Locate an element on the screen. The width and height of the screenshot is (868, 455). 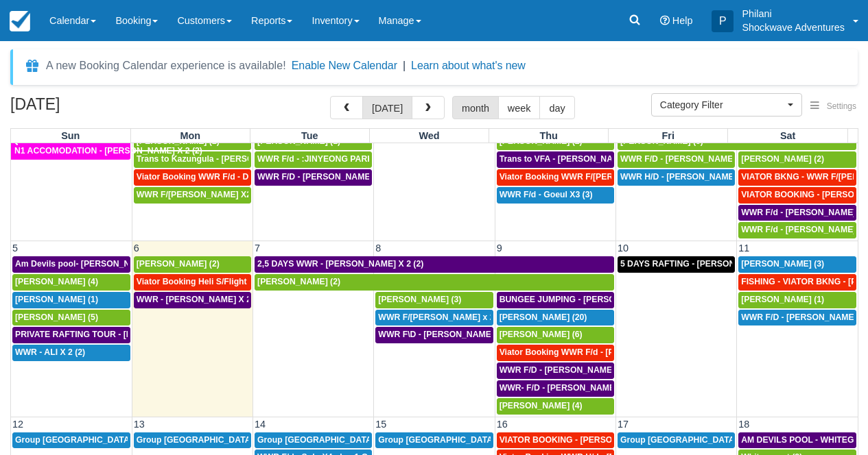
button: Settings is located at coordinates (833, 107).